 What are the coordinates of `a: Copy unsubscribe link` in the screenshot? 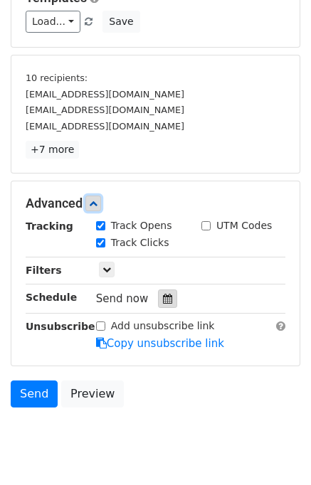 It's located at (160, 343).